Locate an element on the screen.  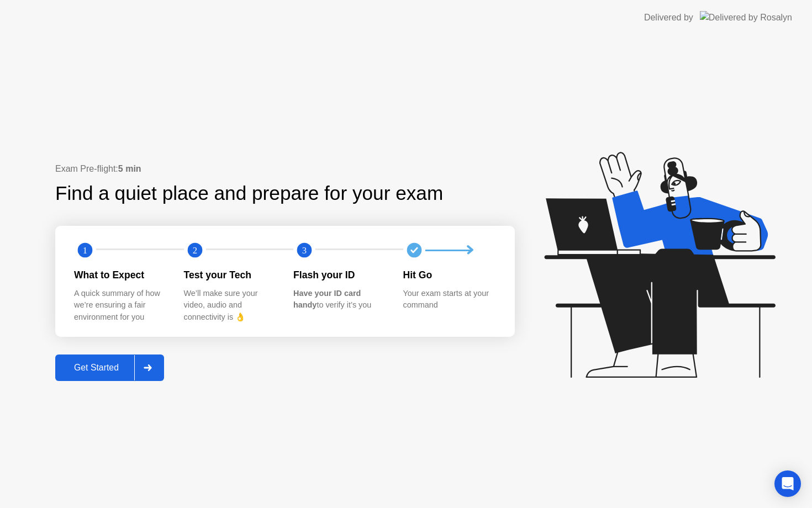
div: Hit Go is located at coordinates (449, 275).